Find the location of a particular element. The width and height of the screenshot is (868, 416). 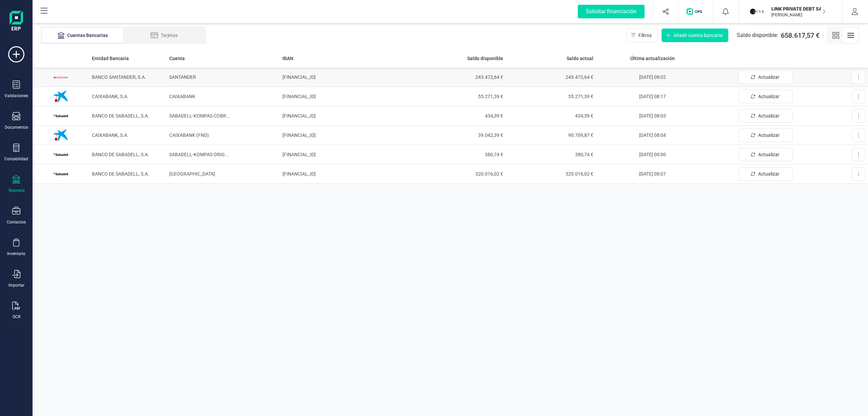

span: IBAN is located at coordinates (288, 59).